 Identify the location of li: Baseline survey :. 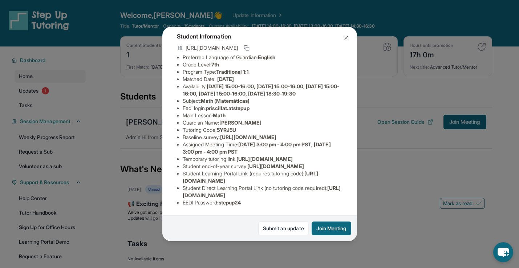
(263, 137).